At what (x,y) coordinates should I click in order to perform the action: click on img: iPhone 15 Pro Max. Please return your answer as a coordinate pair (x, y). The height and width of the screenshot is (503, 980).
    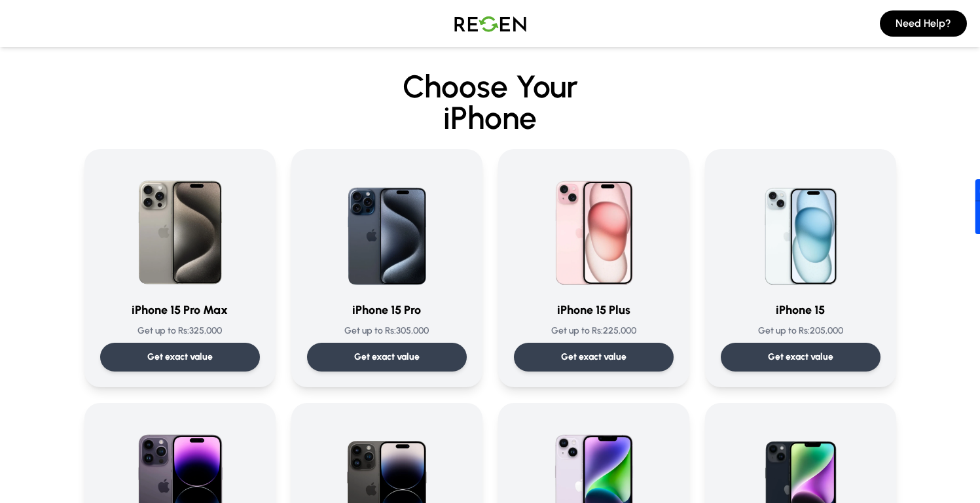
    Looking at the image, I should click on (180, 228).